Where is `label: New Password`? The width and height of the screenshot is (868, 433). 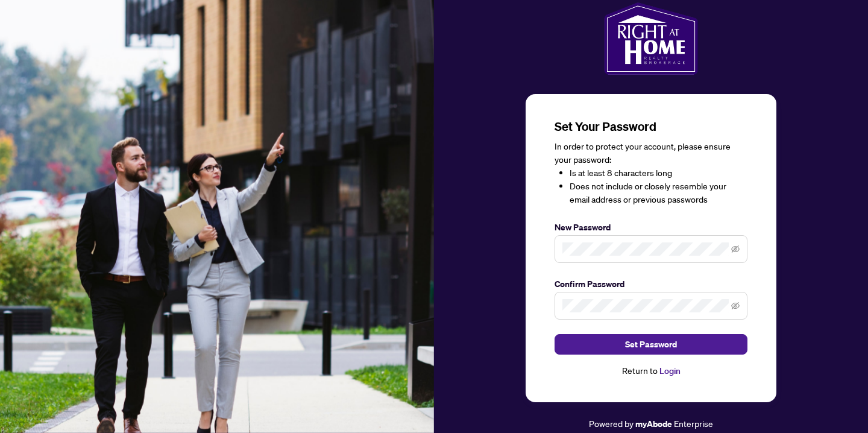 label: New Password is located at coordinates (651, 227).